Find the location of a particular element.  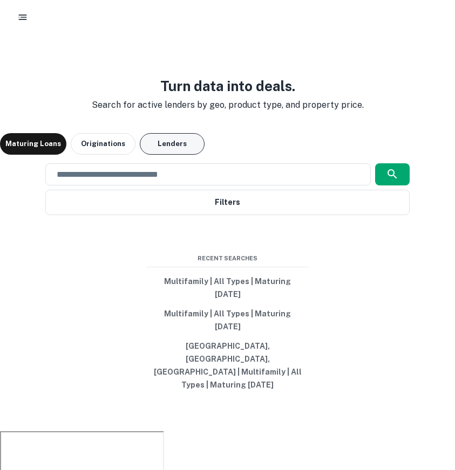

span: Recent Searches is located at coordinates (228, 258).